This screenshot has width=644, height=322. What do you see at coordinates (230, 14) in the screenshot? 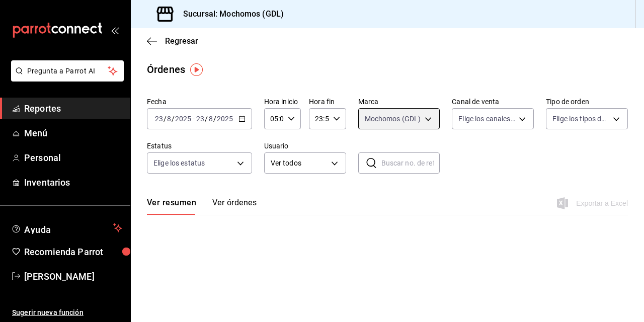
I see `h3: Sucursal: Mochomos (GDL)` at bounding box center [230, 14].